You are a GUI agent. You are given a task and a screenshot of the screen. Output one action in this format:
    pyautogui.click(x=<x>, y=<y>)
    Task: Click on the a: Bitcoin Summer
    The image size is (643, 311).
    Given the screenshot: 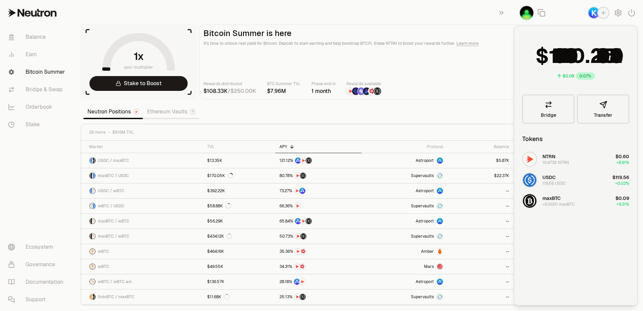 What is the action you would take?
    pyautogui.click(x=38, y=72)
    